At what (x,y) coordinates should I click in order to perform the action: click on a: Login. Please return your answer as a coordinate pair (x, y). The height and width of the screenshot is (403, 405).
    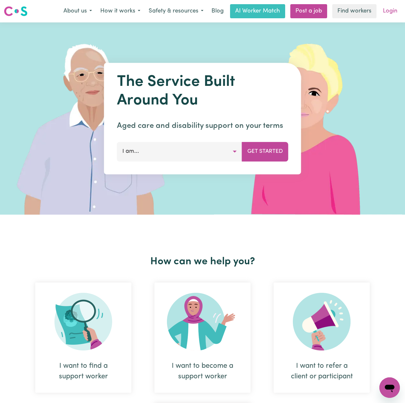
    Looking at the image, I should click on (390, 11).